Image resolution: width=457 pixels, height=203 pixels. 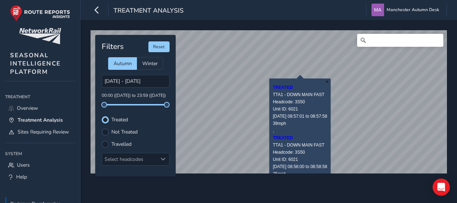 I want to click on label: Treated, so click(x=120, y=120).